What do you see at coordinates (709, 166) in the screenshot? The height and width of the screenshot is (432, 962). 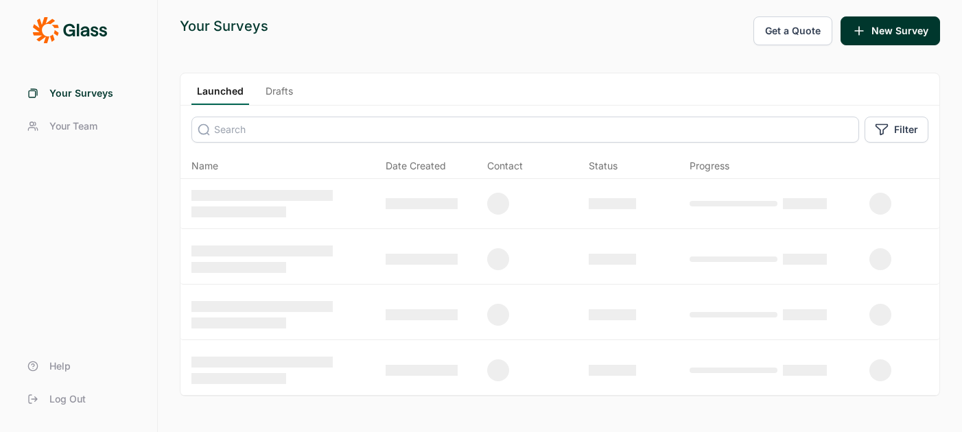 I see `div: Progress` at bounding box center [709, 166].